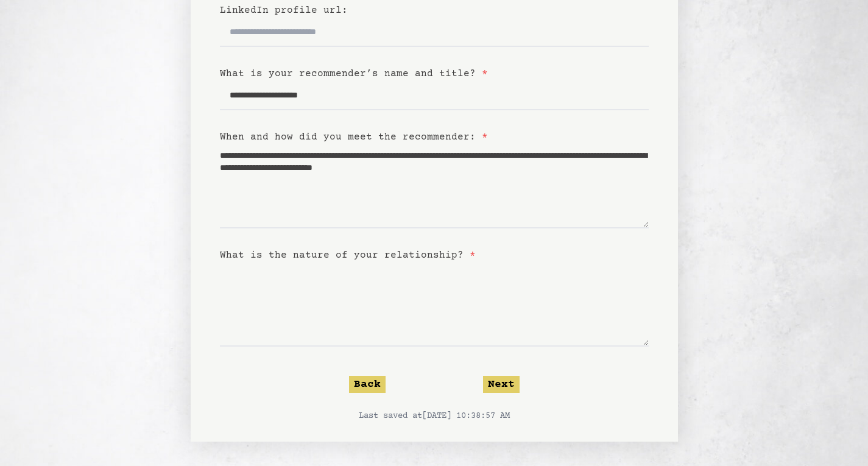  I want to click on button: Back, so click(367, 385).